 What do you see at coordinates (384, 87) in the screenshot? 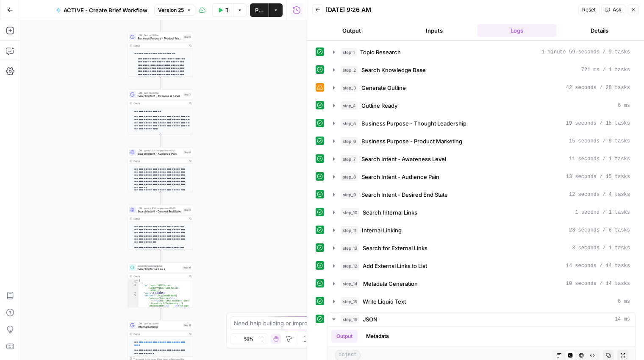
I see `span: Generate Outline` at bounding box center [384, 87].